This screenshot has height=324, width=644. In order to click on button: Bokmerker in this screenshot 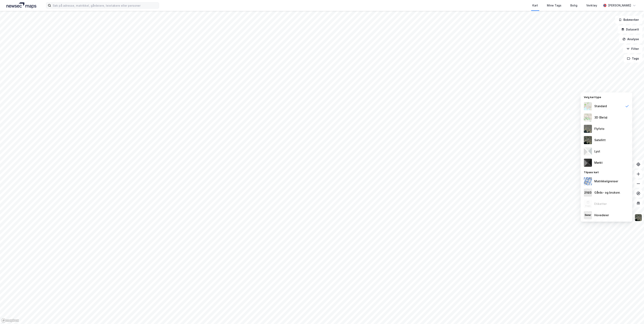, I will do `click(628, 20)`.